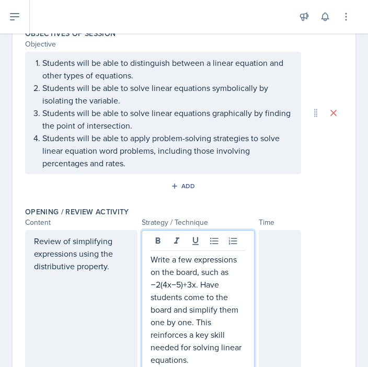 Image resolution: width=368 pixels, height=367 pixels. Describe the element at coordinates (184, 186) in the screenshot. I see `div: Add` at that location.